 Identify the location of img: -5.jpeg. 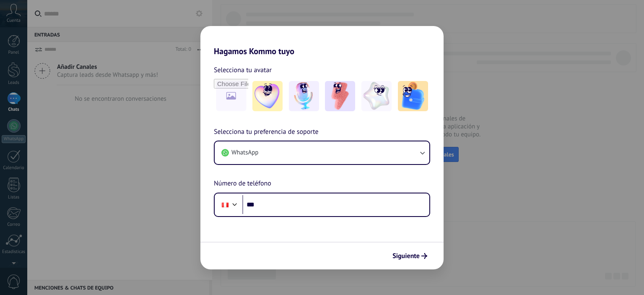
(413, 96).